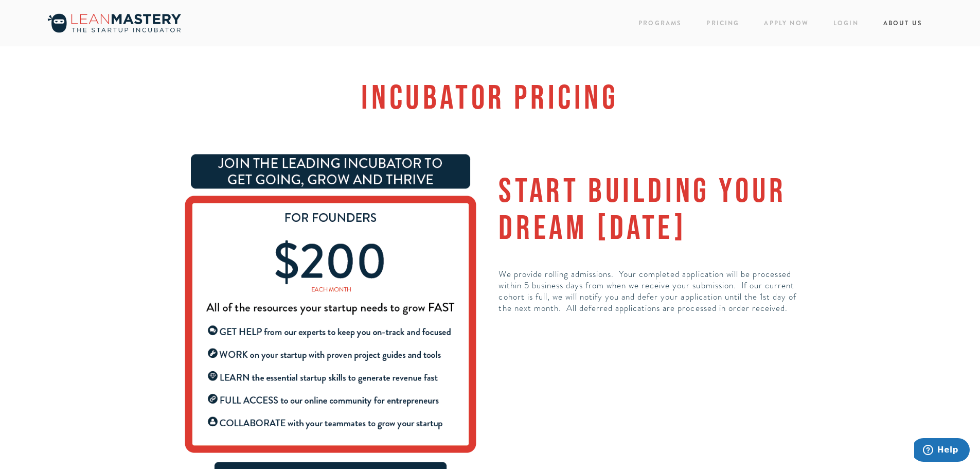 This screenshot has height=469, width=980. Describe the element at coordinates (660, 24) in the screenshot. I see `a: Programs` at that location.